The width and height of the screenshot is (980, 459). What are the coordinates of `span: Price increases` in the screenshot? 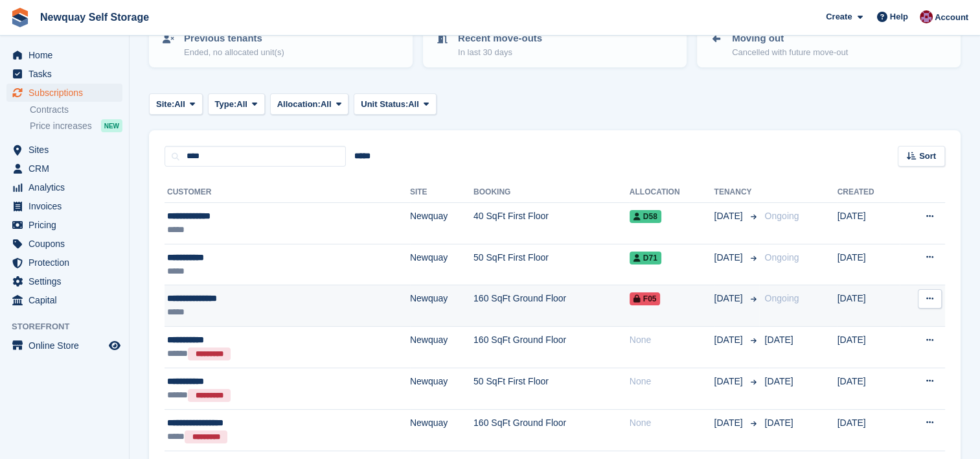 It's located at (61, 126).